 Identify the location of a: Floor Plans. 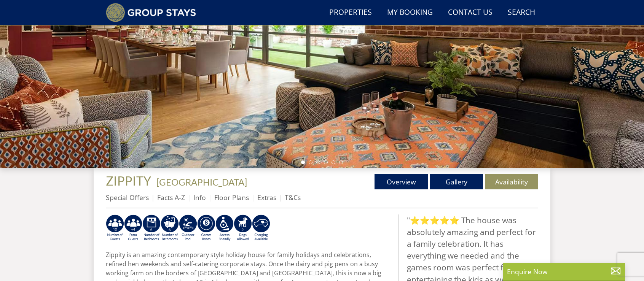
(231, 197).